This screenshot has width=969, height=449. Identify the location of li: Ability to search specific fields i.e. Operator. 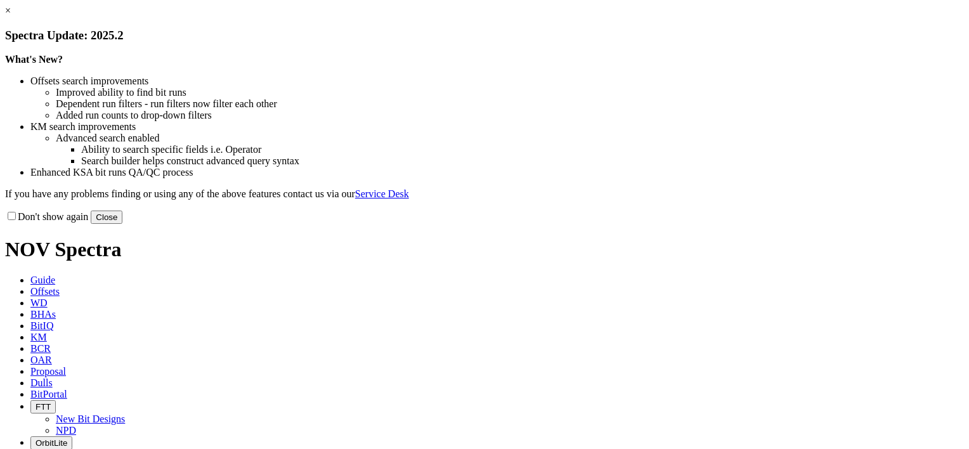
(523, 150).